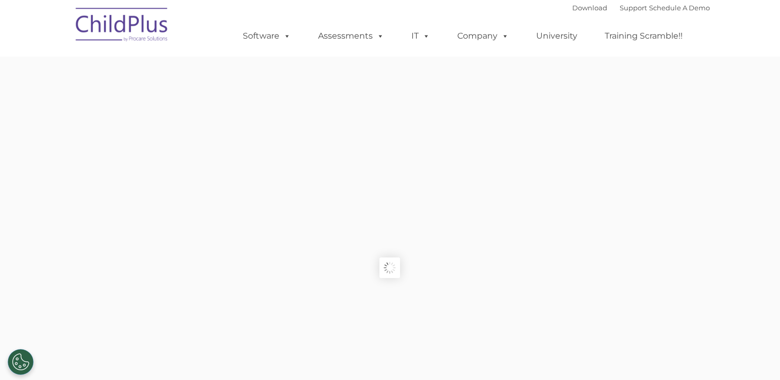 This screenshot has width=780, height=380. Describe the element at coordinates (122, 26) in the screenshot. I see `img: ChildPlus by Procare Solutions` at that location.